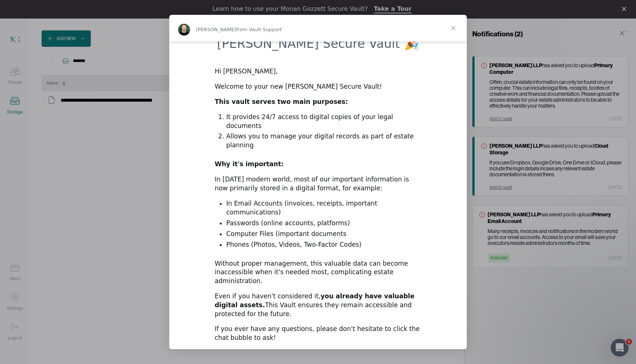 This screenshot has width=636, height=364. What do you see at coordinates (315, 301) in the screenshot?
I see `b: you already have valuable digital assets.` at bounding box center [315, 301].